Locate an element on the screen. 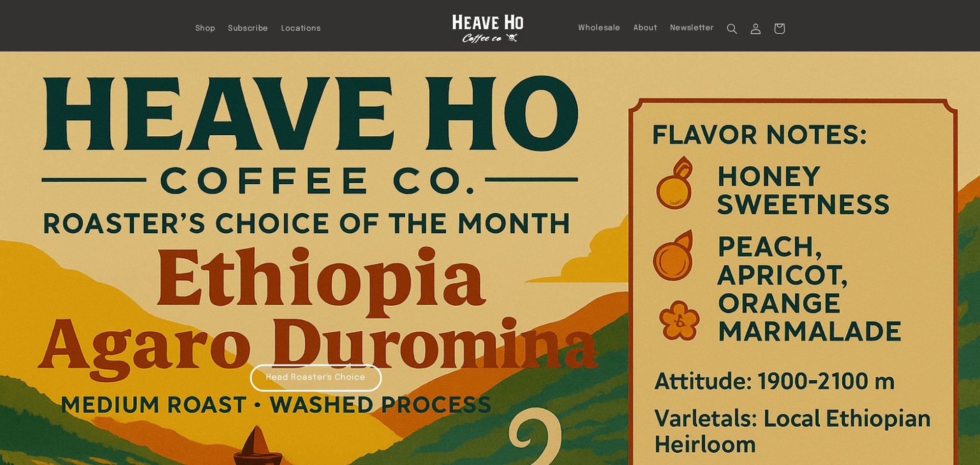 The width and height of the screenshot is (980, 465). a: About is located at coordinates (646, 28).